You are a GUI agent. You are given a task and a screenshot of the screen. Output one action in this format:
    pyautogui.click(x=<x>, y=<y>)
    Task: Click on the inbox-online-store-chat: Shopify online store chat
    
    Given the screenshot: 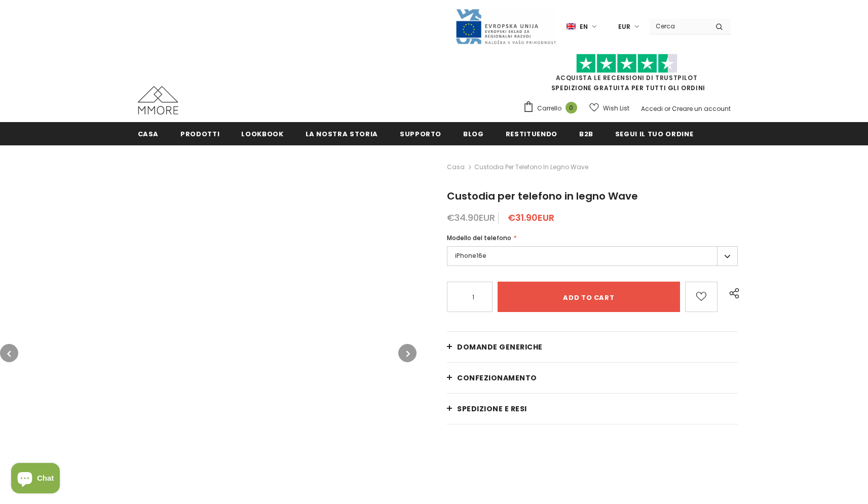 What is the action you would take?
    pyautogui.click(x=36, y=479)
    